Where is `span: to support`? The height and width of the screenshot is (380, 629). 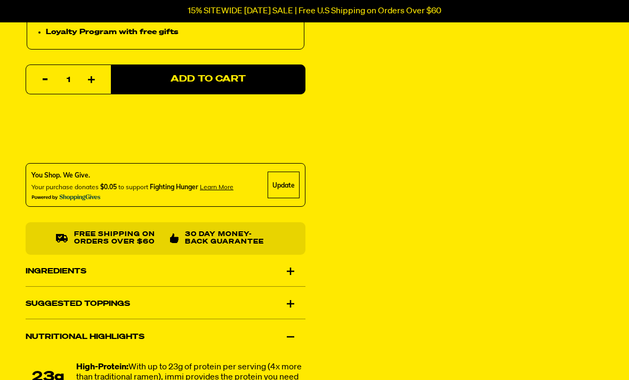
span: to support is located at coordinates (133, 187).